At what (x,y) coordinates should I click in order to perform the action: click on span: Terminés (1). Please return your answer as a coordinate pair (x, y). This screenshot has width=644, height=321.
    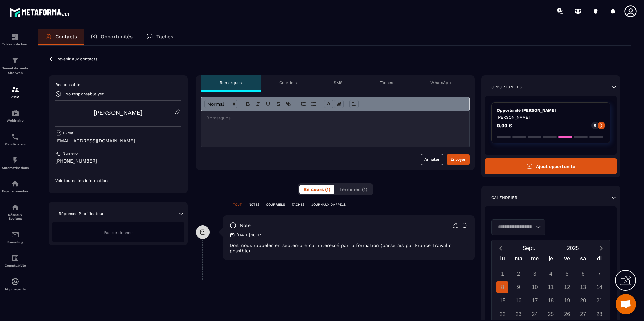
    Looking at the image, I should click on (353, 189).